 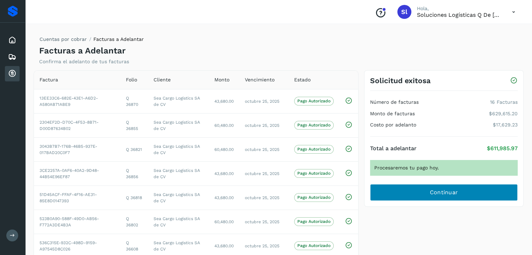 I want to click on span: Facturas a Adelantar, so click(x=119, y=39).